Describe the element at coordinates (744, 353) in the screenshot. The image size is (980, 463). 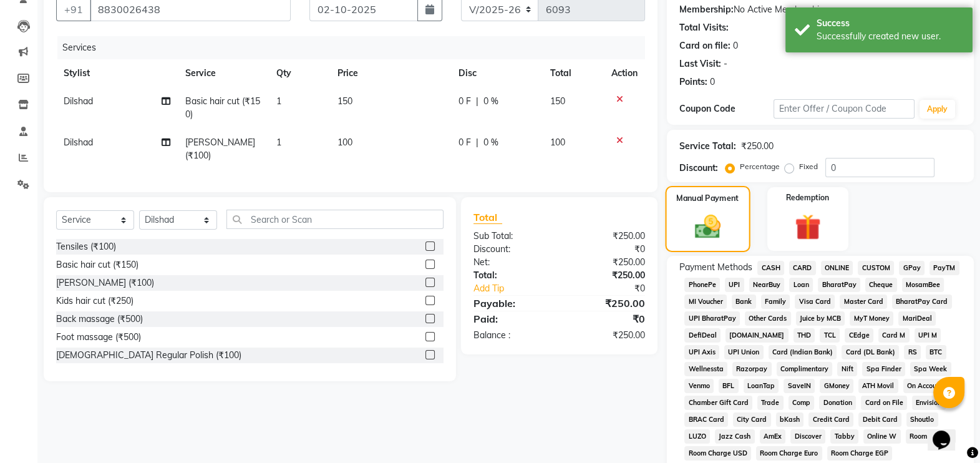
I see `span: UPI Union` at that location.